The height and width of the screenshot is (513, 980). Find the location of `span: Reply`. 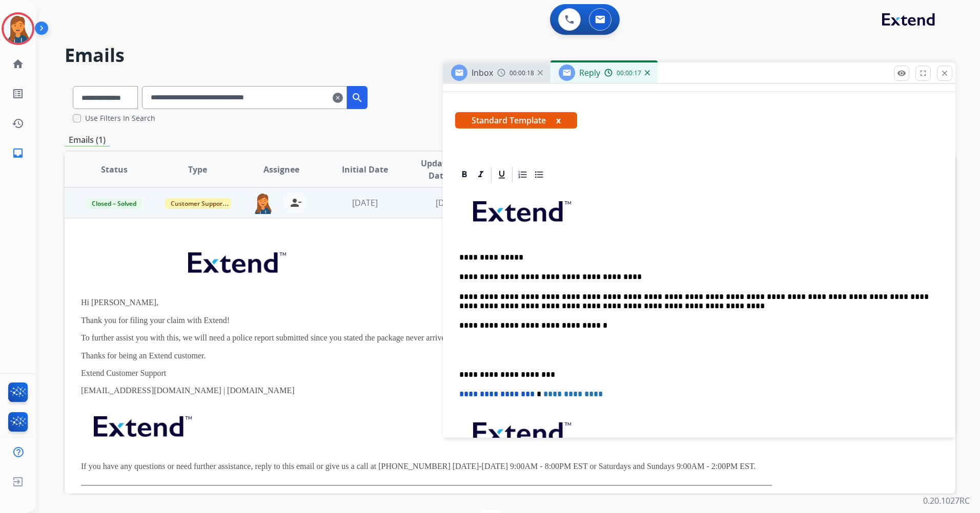

span: Reply is located at coordinates (589, 72).